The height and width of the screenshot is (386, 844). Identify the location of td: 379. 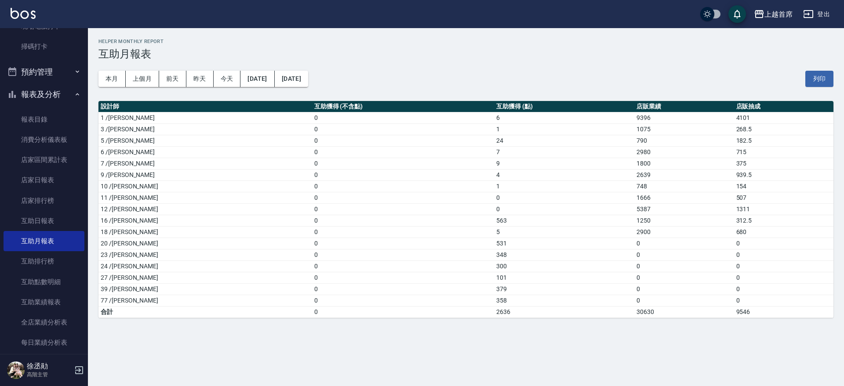
(564, 289).